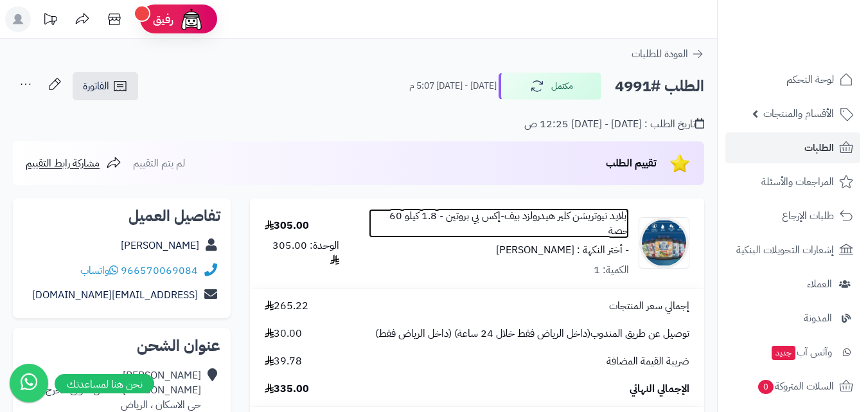  I want to click on span: الفاتورة, so click(96, 86).